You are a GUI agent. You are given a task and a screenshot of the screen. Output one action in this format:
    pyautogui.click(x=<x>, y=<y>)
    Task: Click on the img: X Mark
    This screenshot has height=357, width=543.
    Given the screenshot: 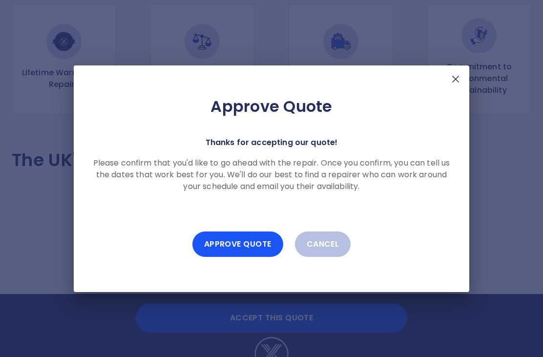 What is the action you would take?
    pyautogui.click(x=456, y=79)
    